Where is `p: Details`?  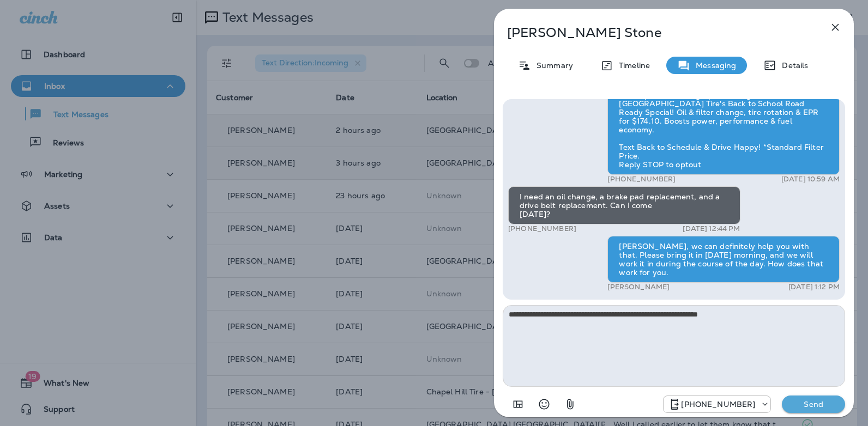
p: Details is located at coordinates (792, 65).